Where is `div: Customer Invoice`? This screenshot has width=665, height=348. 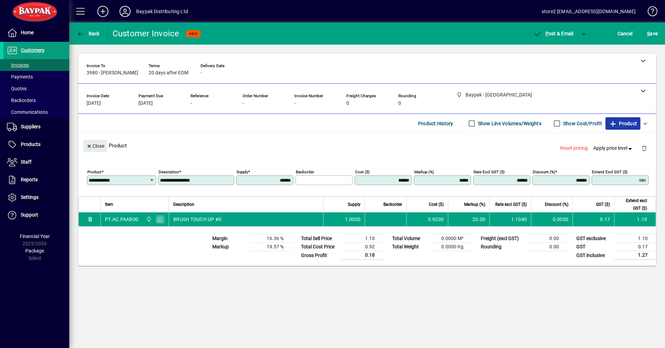
div: Customer Invoice is located at coordinates (146, 34).